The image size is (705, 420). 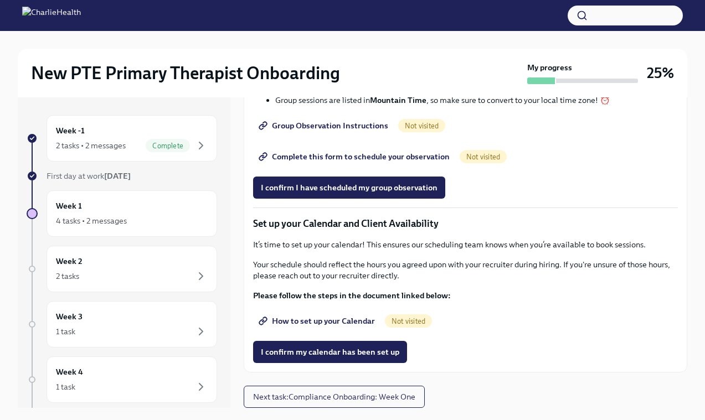 What do you see at coordinates (68, 276) in the screenshot?
I see `div: 2 tasks` at bounding box center [68, 276].